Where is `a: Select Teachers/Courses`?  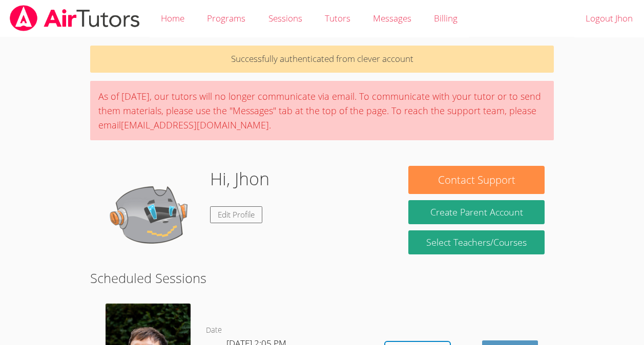
a: Select Teachers/Courses is located at coordinates (476, 242).